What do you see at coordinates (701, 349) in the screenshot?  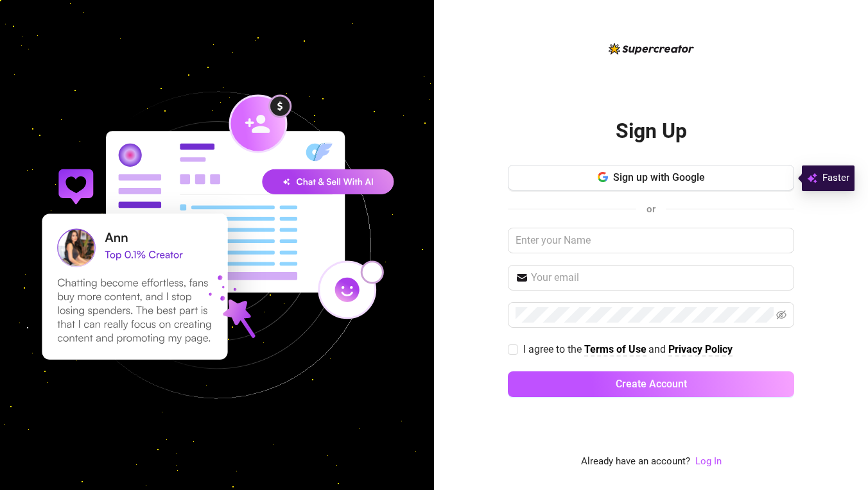 I see `strong: Privacy Policy` at bounding box center [701, 349].